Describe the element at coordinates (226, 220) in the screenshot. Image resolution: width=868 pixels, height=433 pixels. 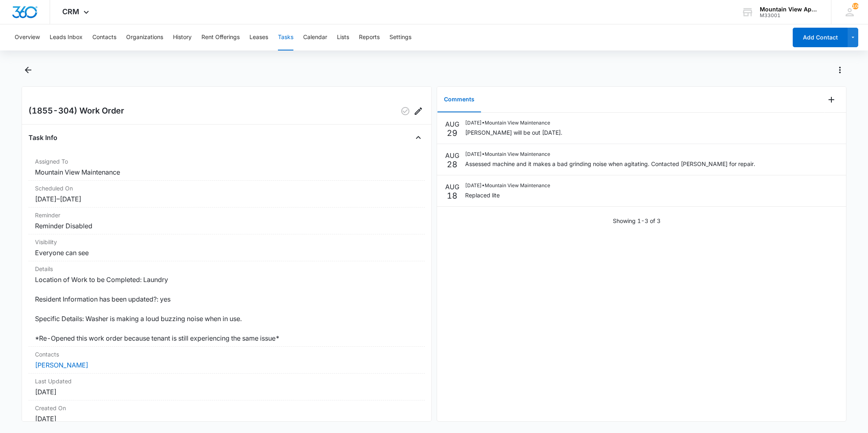
I see `div: ReminderReminder Disabled` at that location.